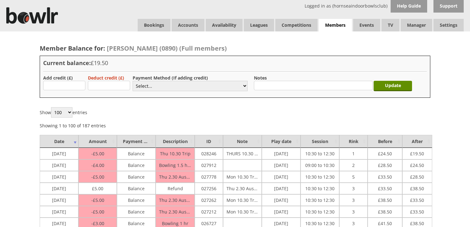  What do you see at coordinates (209, 154) in the screenshot?
I see `td: 028246` at bounding box center [209, 154].